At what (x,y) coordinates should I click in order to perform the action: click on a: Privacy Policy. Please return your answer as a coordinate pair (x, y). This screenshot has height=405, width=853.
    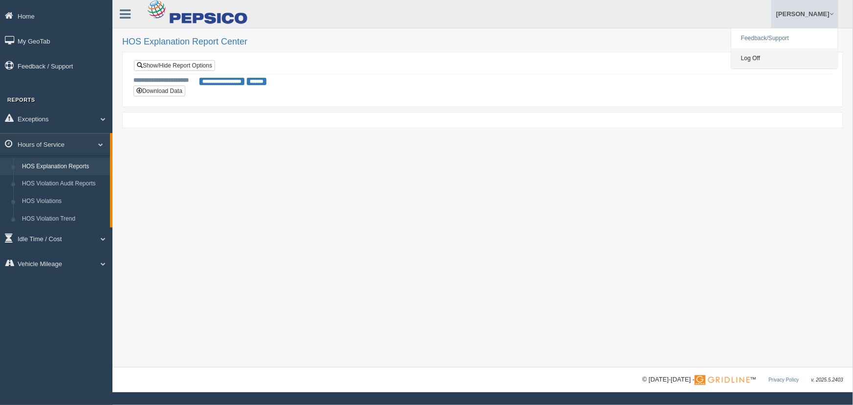
    Looking at the image, I should click on (784, 379).